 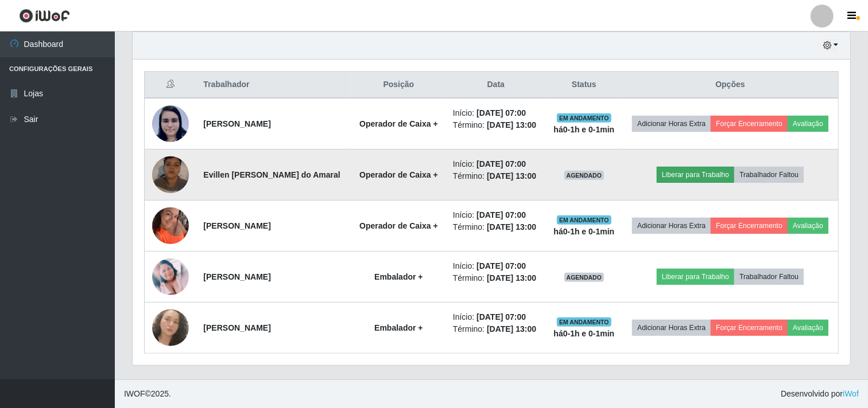 I want to click on th: Opções, so click(x=730, y=85).